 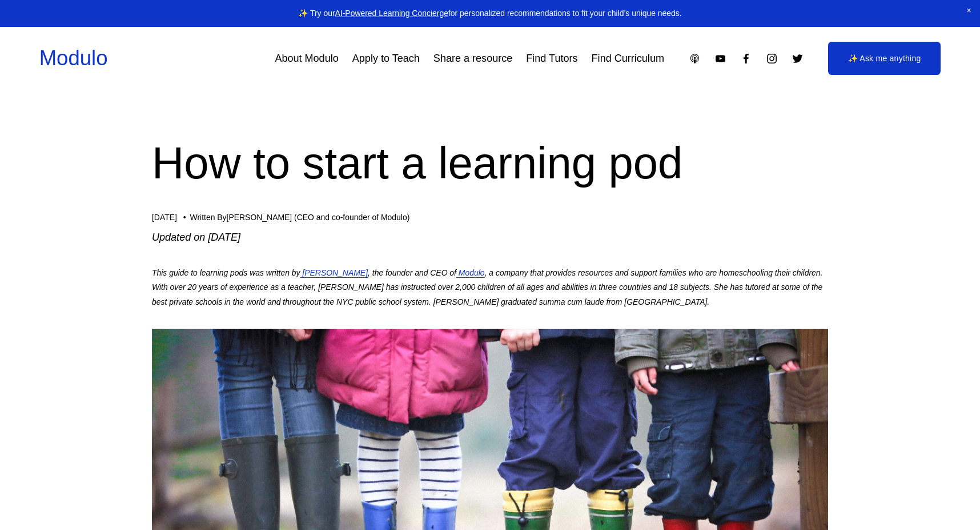 I want to click on a: ✨ Ask me anything, so click(x=885, y=58).